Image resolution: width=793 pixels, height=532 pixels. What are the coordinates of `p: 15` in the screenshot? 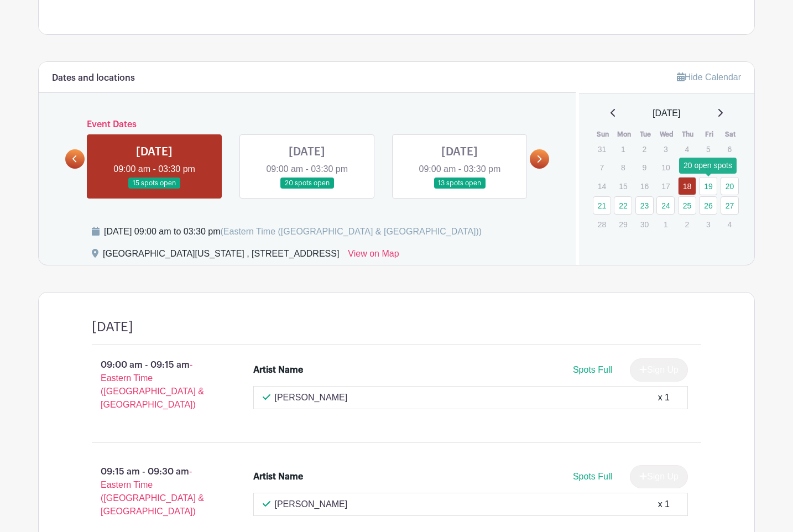 It's located at (623, 185).